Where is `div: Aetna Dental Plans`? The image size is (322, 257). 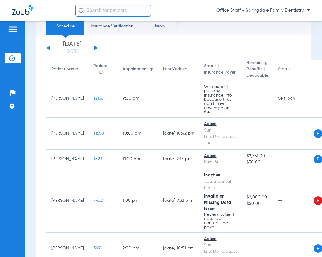
div: Aetna Dental Plans is located at coordinates (220, 185).